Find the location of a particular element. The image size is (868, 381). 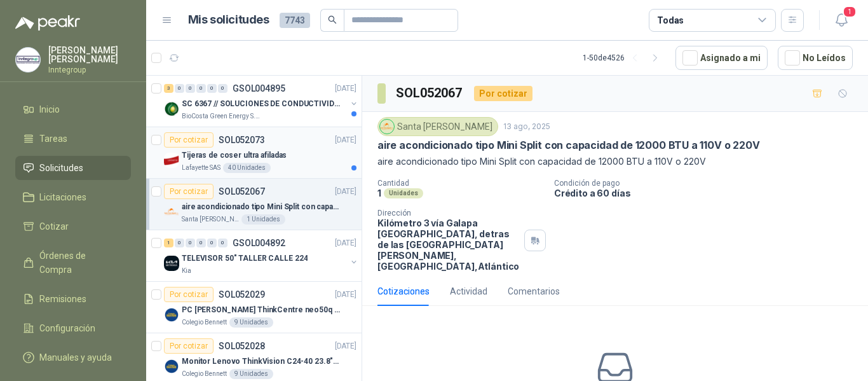

p: Kia is located at coordinates (186, 271).